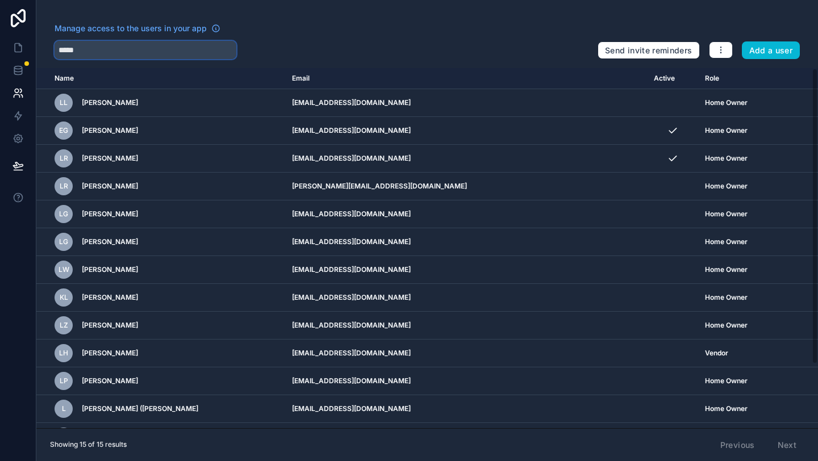 The width and height of the screenshot is (818, 461). I want to click on button: Send invite reminders, so click(648, 51).